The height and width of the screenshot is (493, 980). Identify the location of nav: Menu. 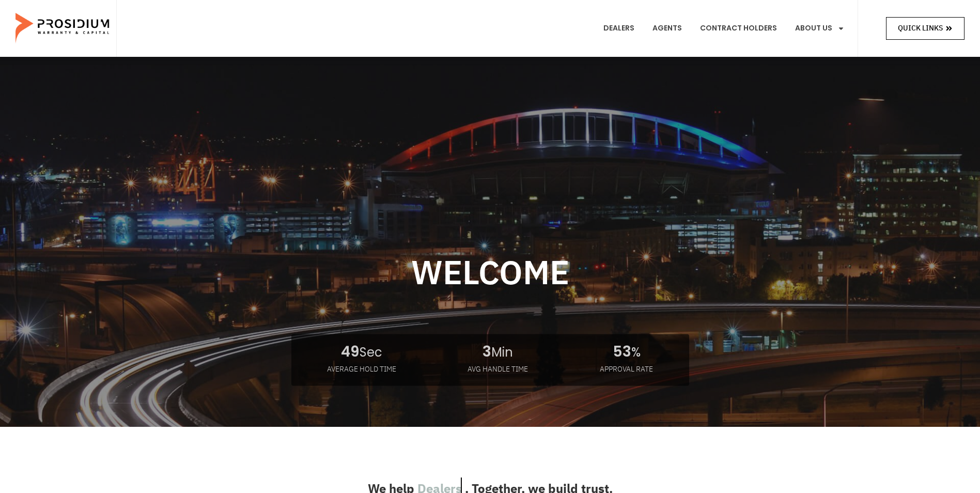
(724, 28).